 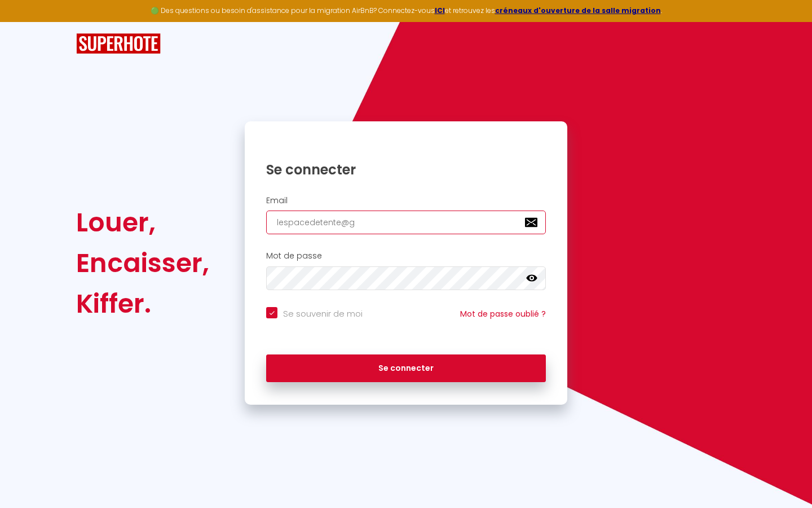 What do you see at coordinates (406, 368) in the screenshot?
I see `button: Se connecter` at bounding box center [406, 368].